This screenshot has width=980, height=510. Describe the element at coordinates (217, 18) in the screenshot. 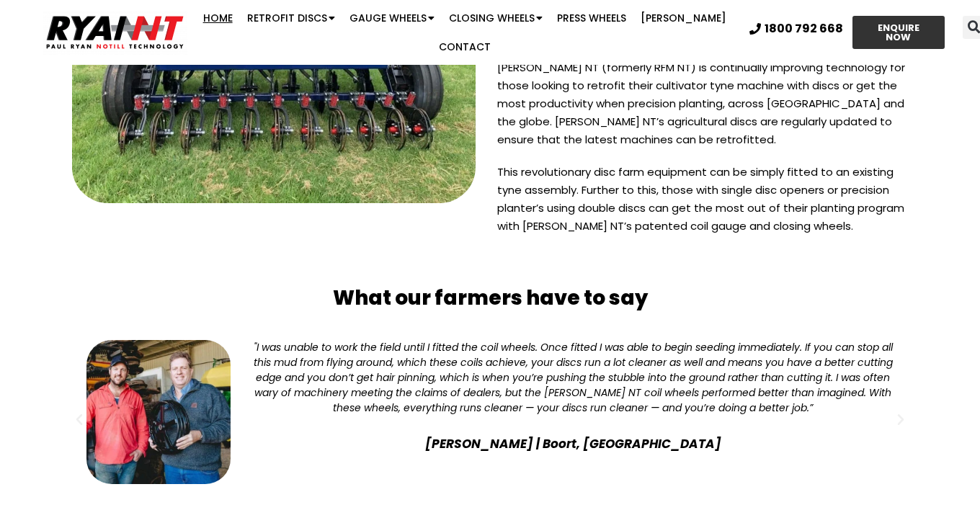

I see `a: Home` at that location.